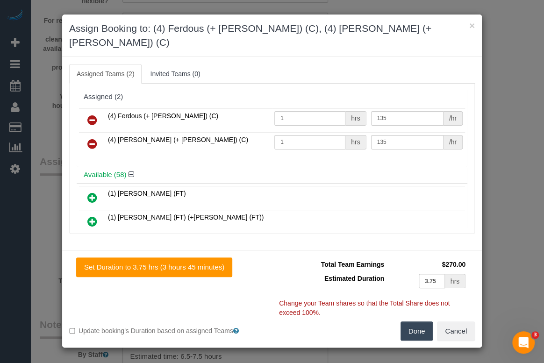  Describe the element at coordinates (167, 331) in the screenshot. I see `label: Update booking's Duration based on assigned Teams` at that location.